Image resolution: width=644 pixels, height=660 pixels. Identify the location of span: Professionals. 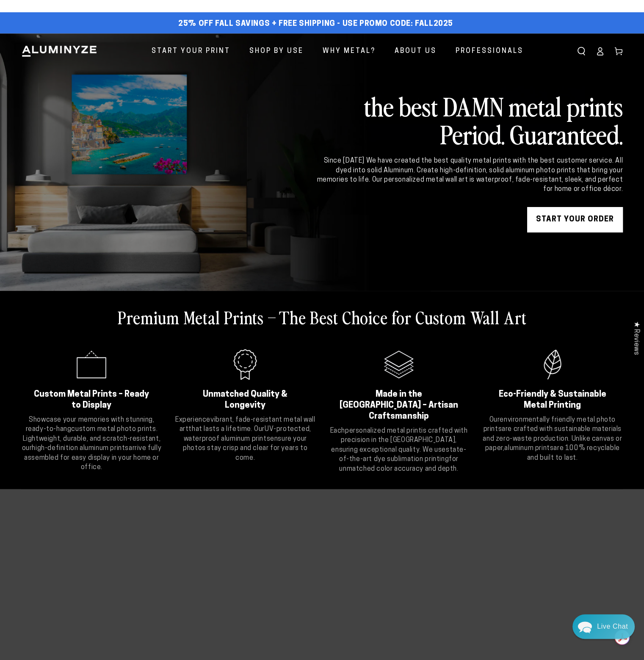
(489, 51).